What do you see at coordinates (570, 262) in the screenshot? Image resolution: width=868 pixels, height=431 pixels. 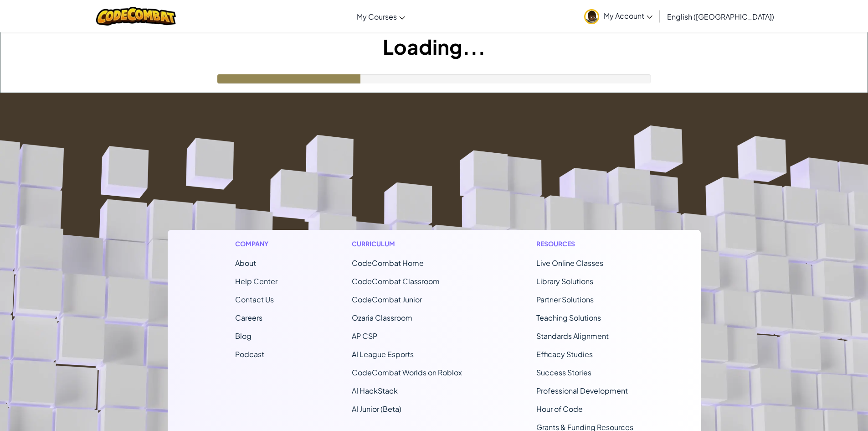 I see `a: Live Online Classes` at bounding box center [570, 262].